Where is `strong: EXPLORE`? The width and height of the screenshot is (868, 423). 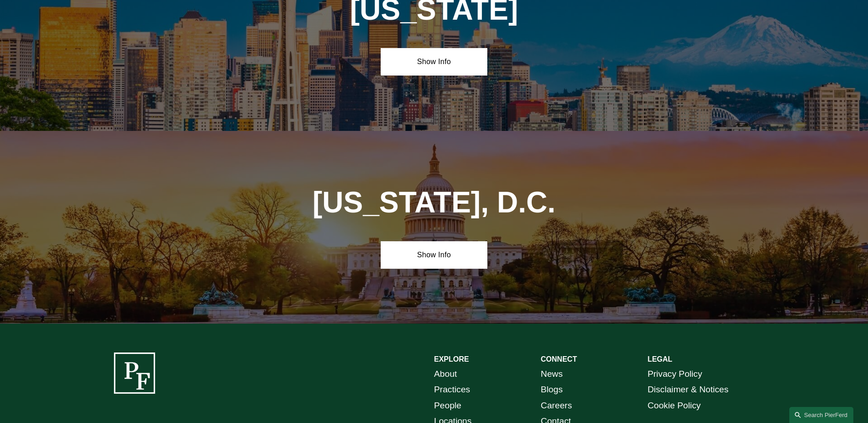
strong: EXPLORE is located at coordinates (452, 359).